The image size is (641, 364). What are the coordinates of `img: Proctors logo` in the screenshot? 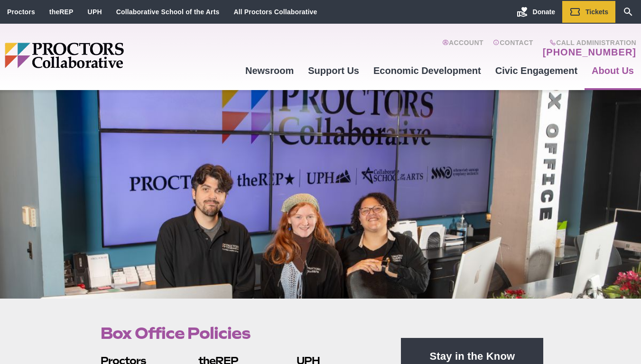 It's located at (101, 55).